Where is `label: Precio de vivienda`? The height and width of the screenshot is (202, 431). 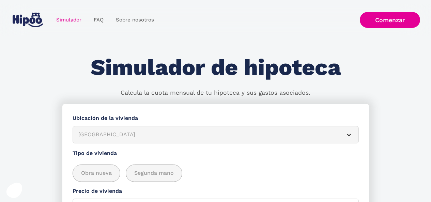
label: Precio de vivienda is located at coordinates (216, 191).